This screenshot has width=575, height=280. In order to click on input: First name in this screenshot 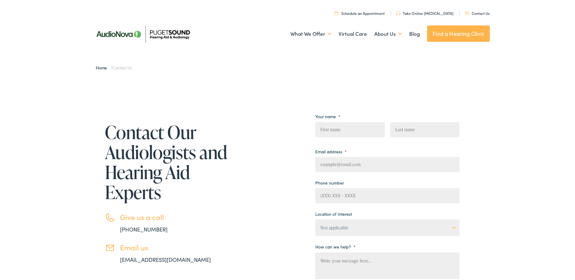, I will do `click(350, 128)`.